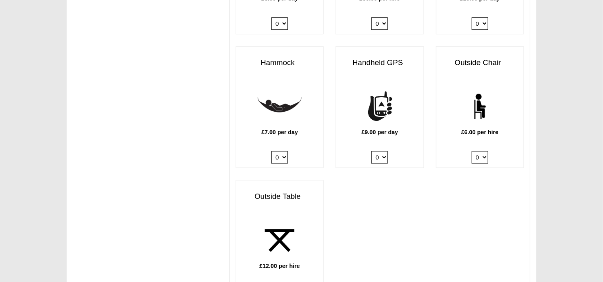 Image resolution: width=603 pixels, height=282 pixels. Describe the element at coordinates (280, 106) in the screenshot. I see `img: hammock.png` at that location.